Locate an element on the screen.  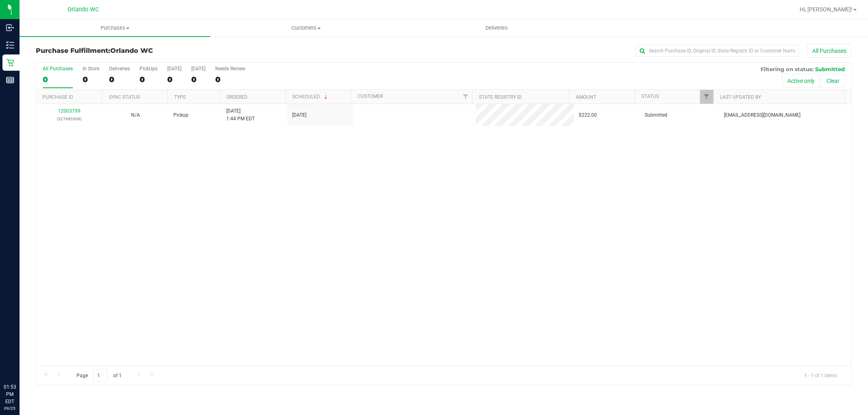
a: Ordered is located at coordinates (236, 97).